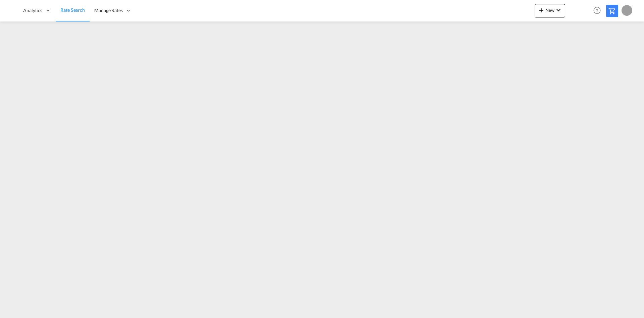 The height and width of the screenshot is (318, 644). I want to click on span: Rate Search, so click(73, 10).